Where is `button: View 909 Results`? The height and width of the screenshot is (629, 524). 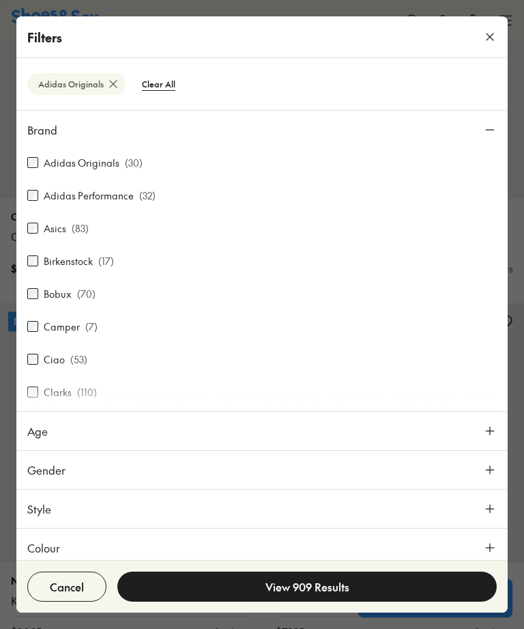 button: View 909 Results is located at coordinates (307, 586).